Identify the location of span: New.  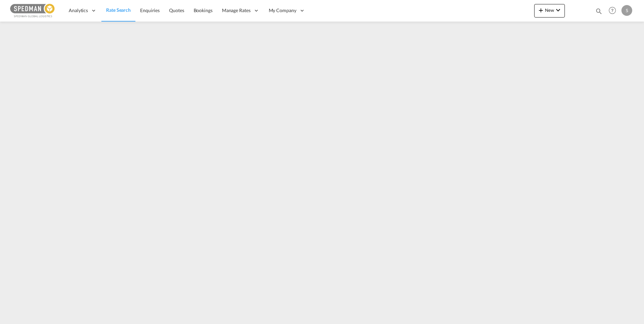
(549, 10).